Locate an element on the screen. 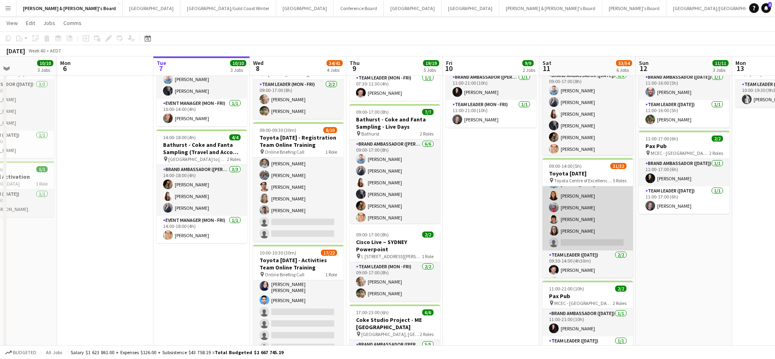  div: AEDT is located at coordinates (56, 50).